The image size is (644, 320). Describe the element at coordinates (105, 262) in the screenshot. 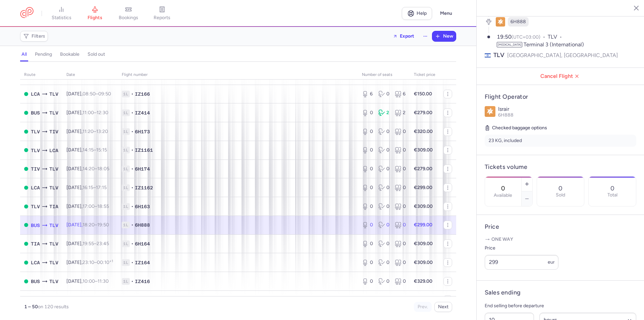

I see `time: 00:10` at that location.